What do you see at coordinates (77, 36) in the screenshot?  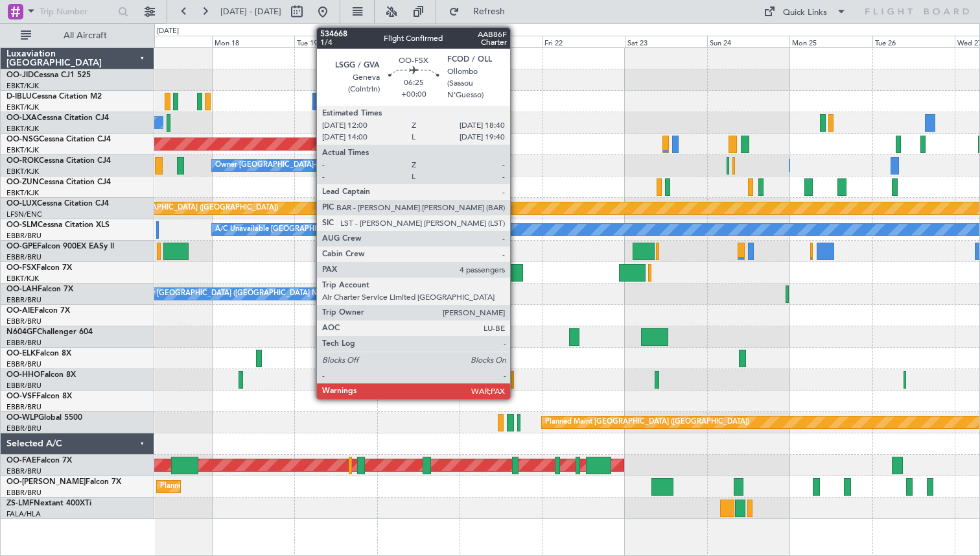 I see `button: All Aircraft` at bounding box center [77, 36].